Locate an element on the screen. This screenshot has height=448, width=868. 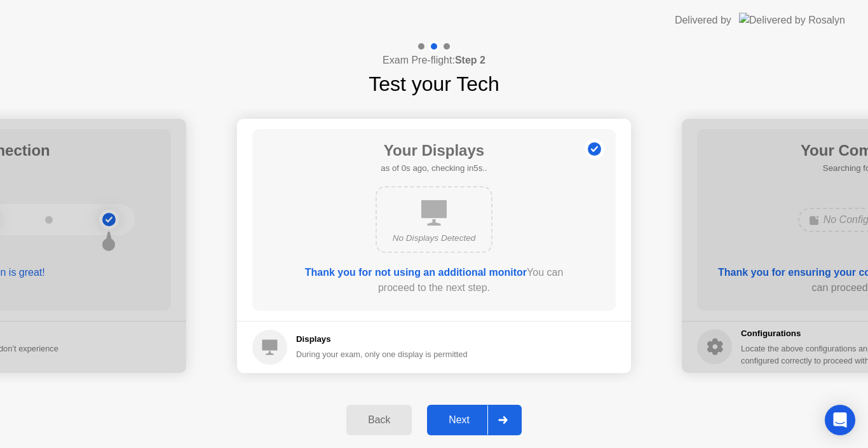
h1: Test your Tech is located at coordinates (434, 84).